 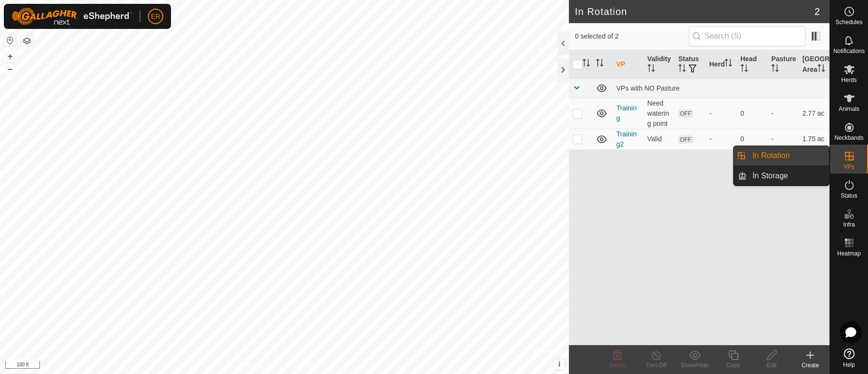 I want to click on span: Neckbands, so click(x=849, y=138).